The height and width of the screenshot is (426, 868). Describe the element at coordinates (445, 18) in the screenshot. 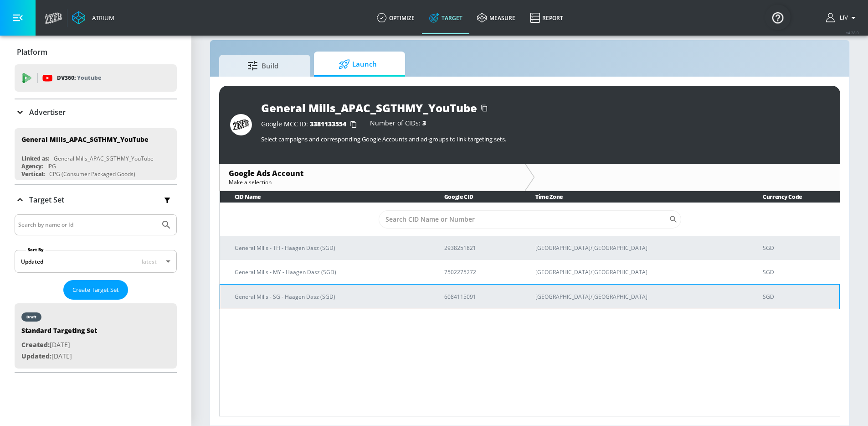

I see `a: Target` at that location.